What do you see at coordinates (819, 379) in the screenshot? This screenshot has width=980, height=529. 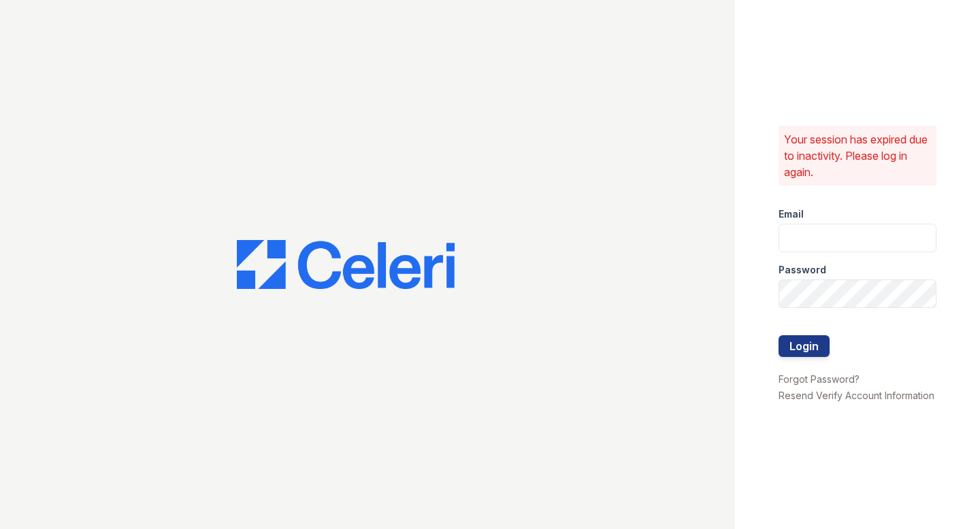 I see `a: Forgot Password?` at bounding box center [819, 379].